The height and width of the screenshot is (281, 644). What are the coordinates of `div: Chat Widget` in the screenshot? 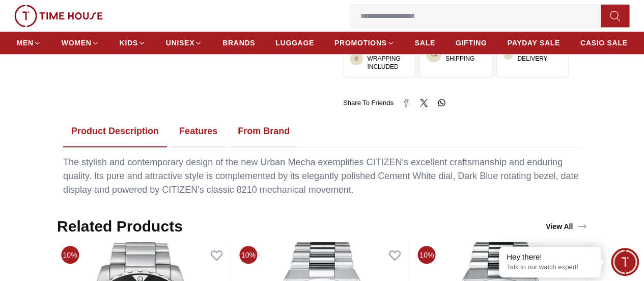 It's located at (625, 262).